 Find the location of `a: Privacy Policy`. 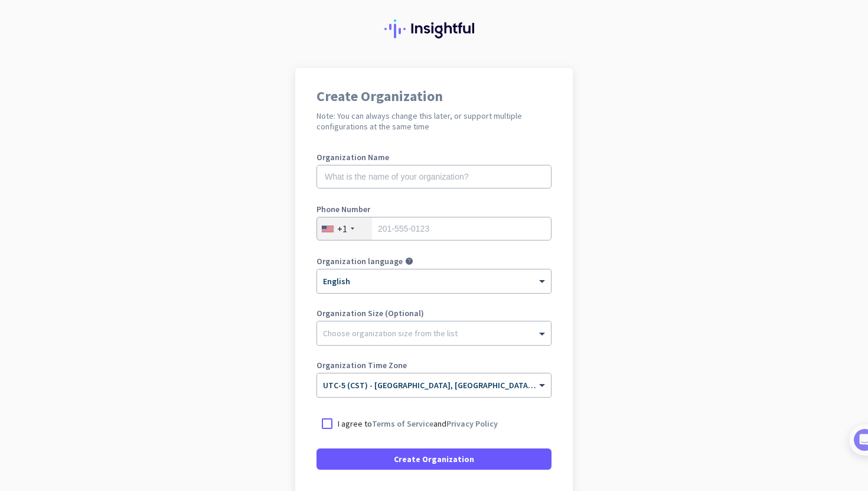

a: Privacy Policy is located at coordinates (472, 423).